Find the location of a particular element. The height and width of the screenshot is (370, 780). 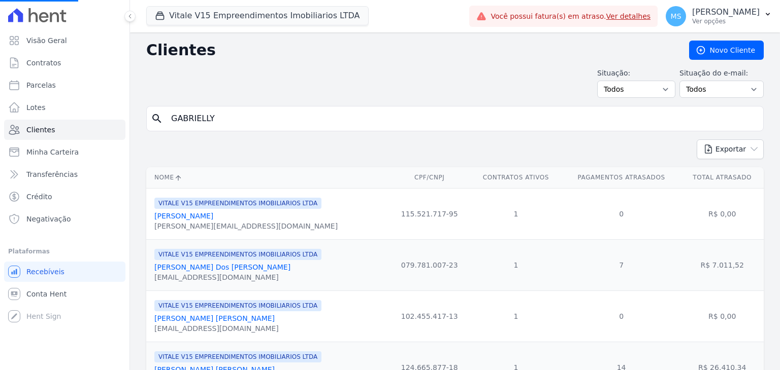

td: 079.781.007-23 is located at coordinates (429, 265).